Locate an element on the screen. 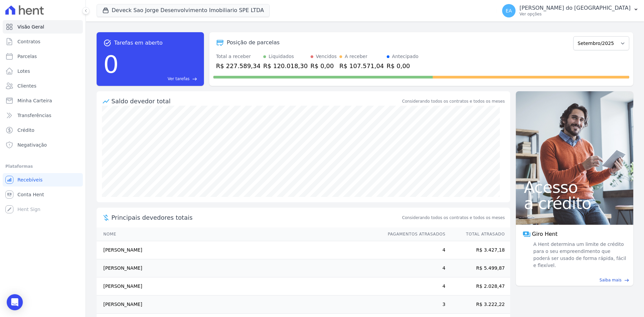 The width and height of the screenshot is (644, 317). div: Posição de parcelas is located at coordinates (253, 42).